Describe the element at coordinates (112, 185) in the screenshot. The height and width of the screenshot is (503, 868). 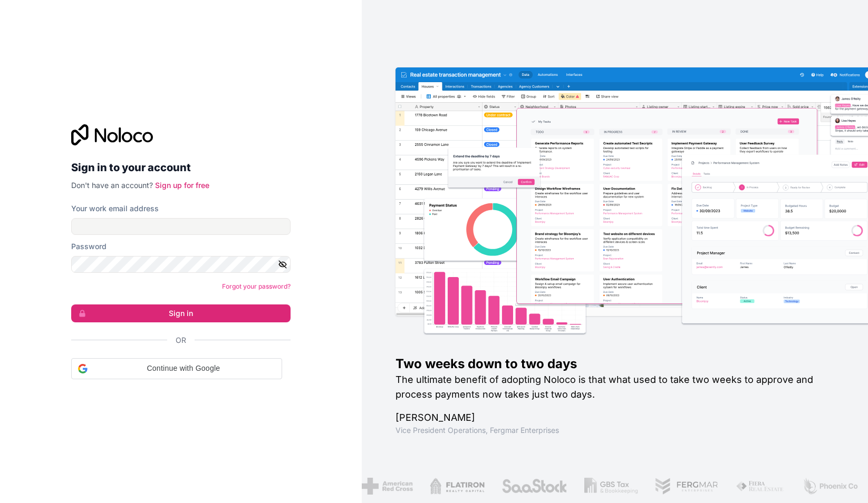
I see `span: Don't have an account?` at that location.